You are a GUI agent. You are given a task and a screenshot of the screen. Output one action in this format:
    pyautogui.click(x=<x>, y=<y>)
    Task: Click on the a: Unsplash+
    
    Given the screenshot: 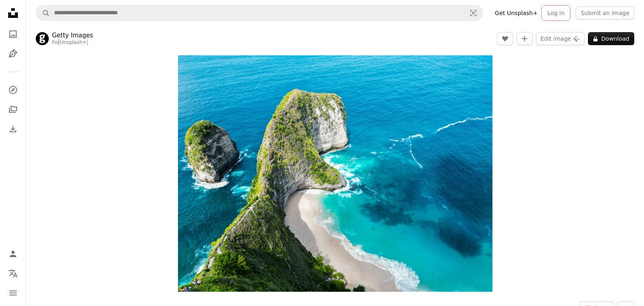 What is the action you would take?
    pyautogui.click(x=73, y=42)
    